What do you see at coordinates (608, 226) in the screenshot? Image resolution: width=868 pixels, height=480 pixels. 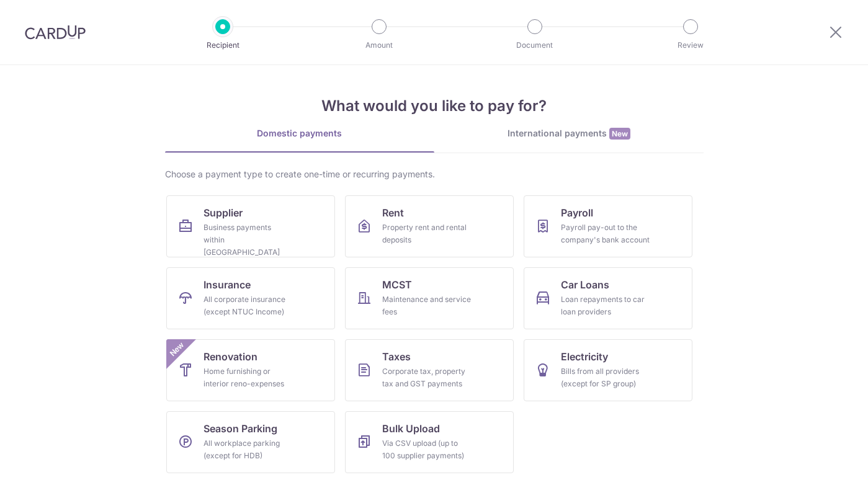 I see `a: PayrollPayroll pay-out to the company's bank account` at bounding box center [608, 226].